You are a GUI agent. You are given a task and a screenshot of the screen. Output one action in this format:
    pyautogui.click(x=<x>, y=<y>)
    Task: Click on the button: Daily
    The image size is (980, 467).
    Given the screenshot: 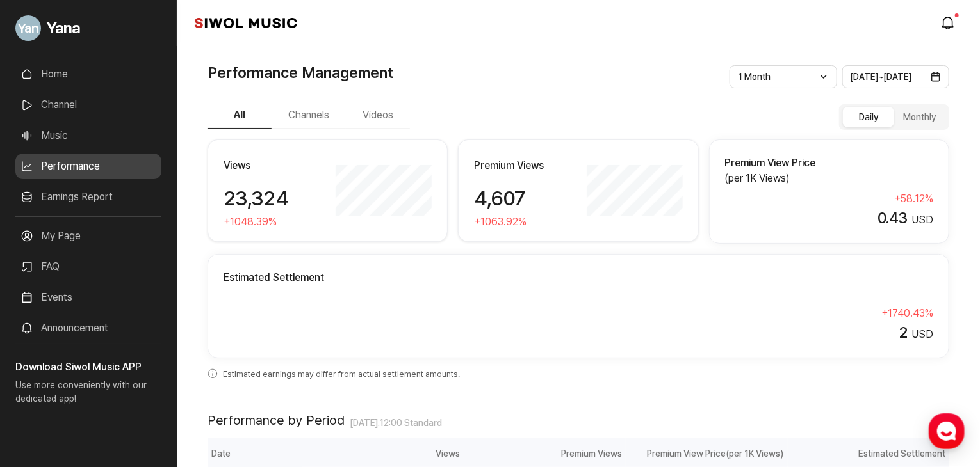 What is the action you would take?
    pyautogui.click(x=868, y=117)
    